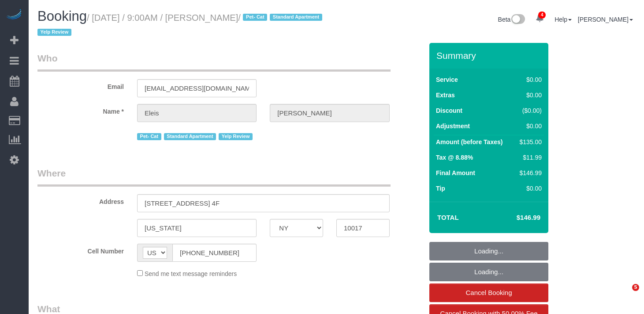  Describe the element at coordinates (81, 200) in the screenshot. I see `label: Address` at that location.